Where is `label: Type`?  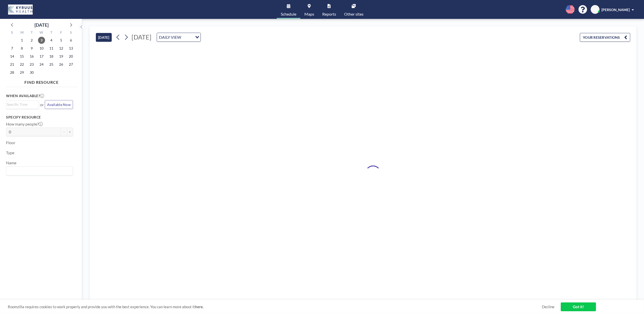 label: Type is located at coordinates (10, 153).